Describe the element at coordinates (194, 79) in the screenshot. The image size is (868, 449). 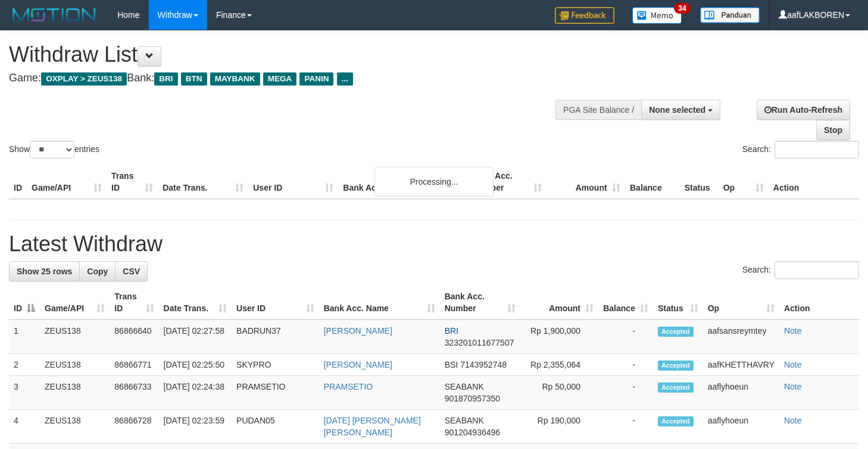
I see `span: BTN` at that location.